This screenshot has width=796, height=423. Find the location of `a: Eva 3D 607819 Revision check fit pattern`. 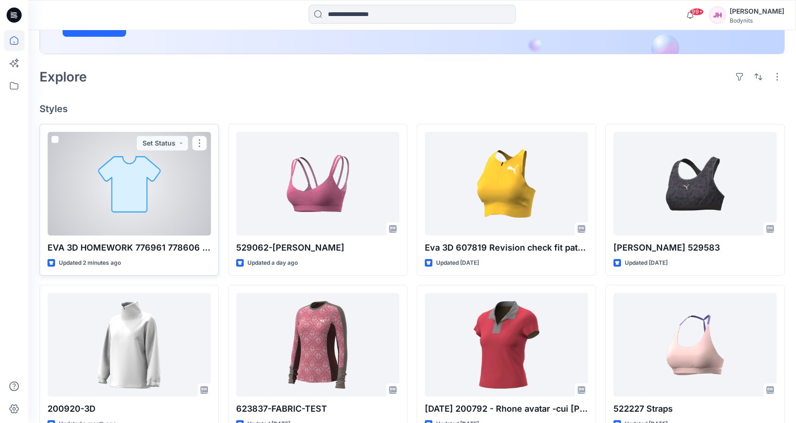

a: Eva 3D 607819 Revision check fit pattern is located at coordinates (506, 183).